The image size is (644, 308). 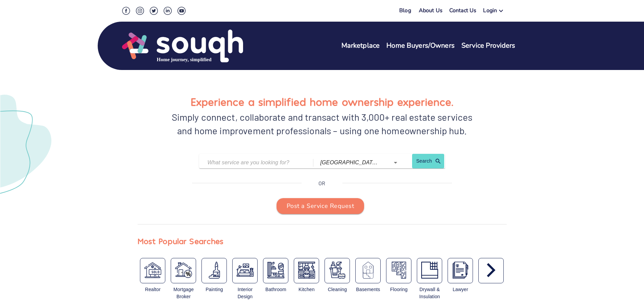 What do you see at coordinates (460, 289) in the screenshot?
I see `div: Lawyer` at bounding box center [460, 289].